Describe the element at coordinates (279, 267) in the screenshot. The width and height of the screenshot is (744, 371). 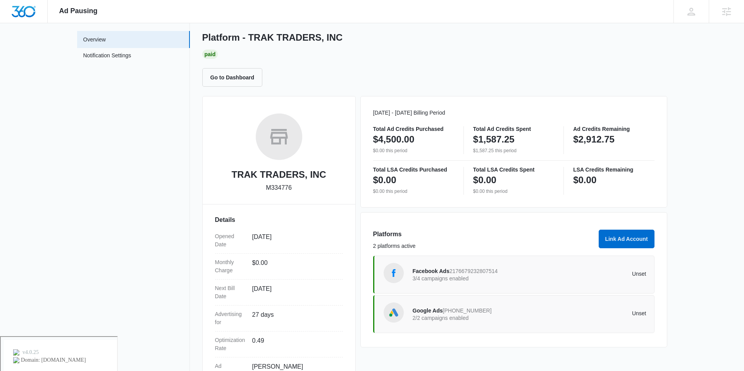
I see `div: Monthly Charge$0.00` at that location.